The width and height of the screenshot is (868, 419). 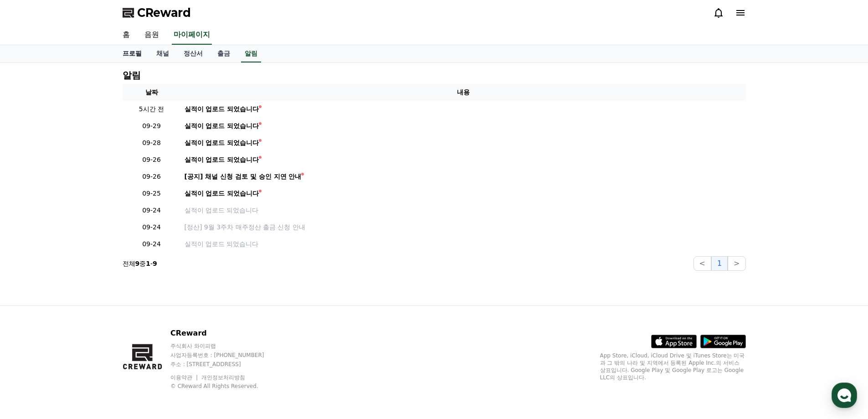 I want to click on a: 대화, so click(x=89, y=301).